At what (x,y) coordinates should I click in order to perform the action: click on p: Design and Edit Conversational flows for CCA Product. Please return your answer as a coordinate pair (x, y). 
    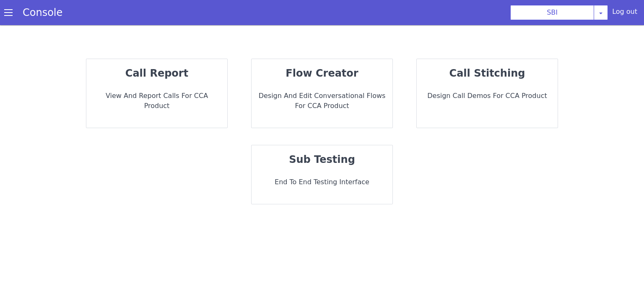
    Looking at the image, I should click on (322, 101).